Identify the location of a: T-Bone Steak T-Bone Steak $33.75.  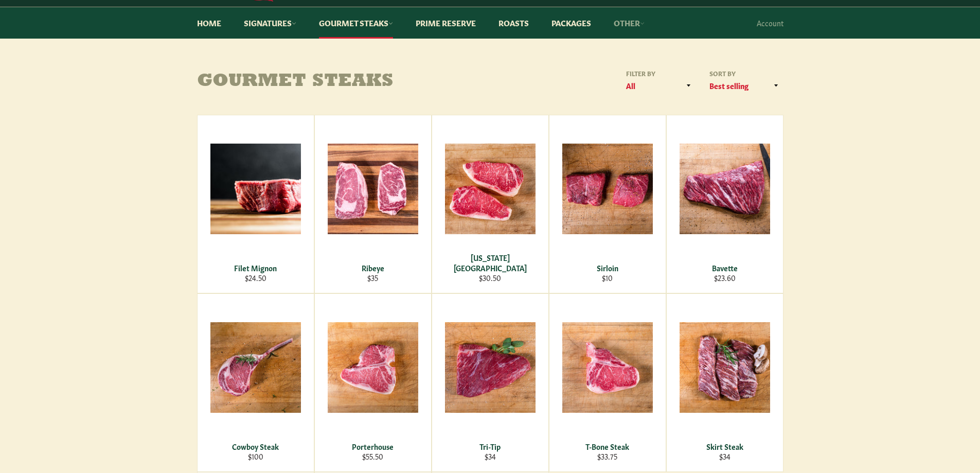
(608, 382).